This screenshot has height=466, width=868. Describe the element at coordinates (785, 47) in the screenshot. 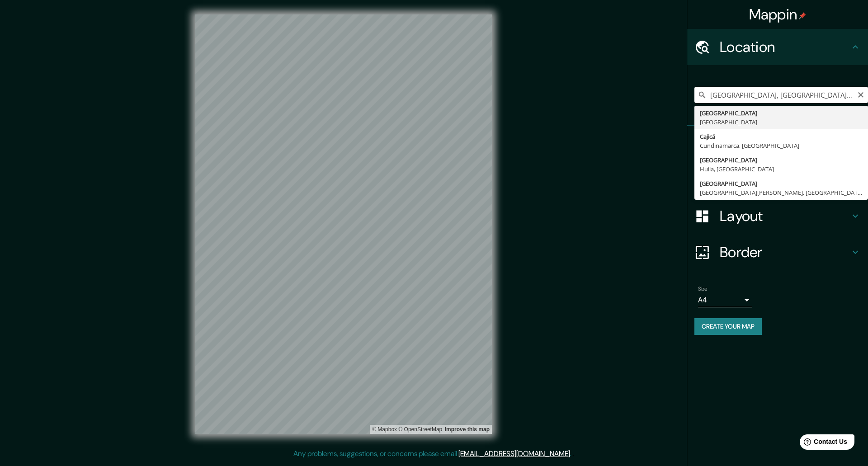

I see `h4: Location` at that location.